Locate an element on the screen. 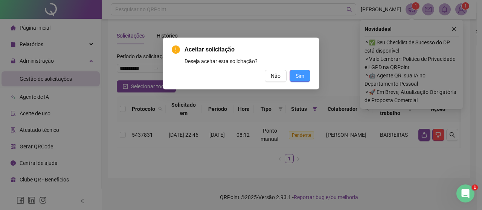 This screenshot has height=210, width=482. button: Não is located at coordinates (276, 76).